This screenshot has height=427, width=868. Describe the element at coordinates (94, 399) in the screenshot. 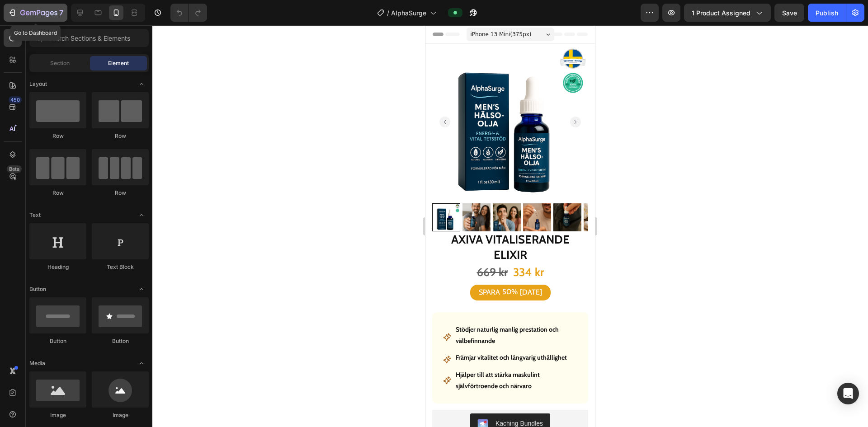

I see `div: Kaching Bundles` at that location.